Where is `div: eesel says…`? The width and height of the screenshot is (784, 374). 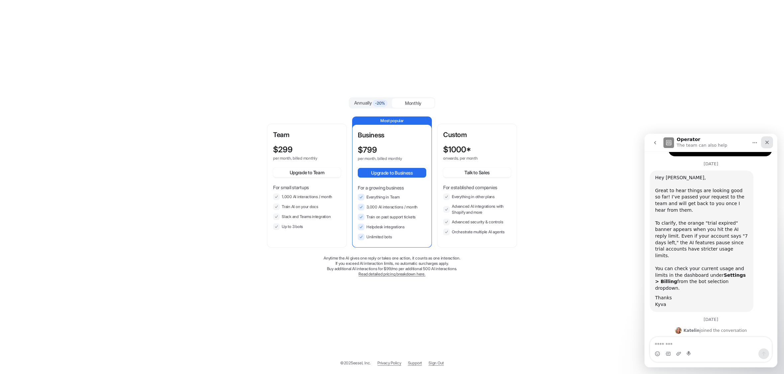 div: eesel says… is located at coordinates (66, 110).